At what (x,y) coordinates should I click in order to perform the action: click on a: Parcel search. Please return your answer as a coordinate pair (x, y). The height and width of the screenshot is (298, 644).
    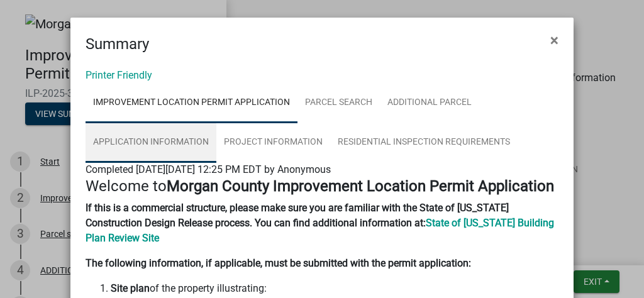
    Looking at the image, I should click on (339, 103).